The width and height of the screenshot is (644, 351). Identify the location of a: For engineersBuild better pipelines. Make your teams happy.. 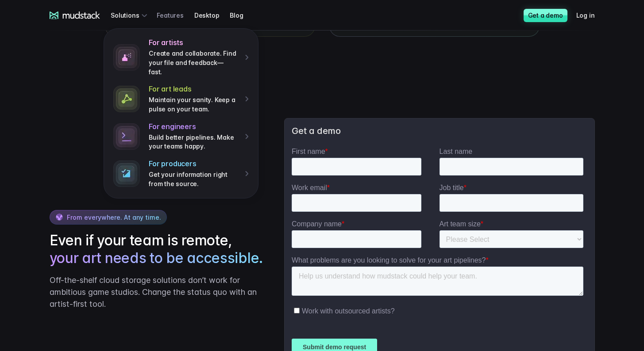
(181, 137).